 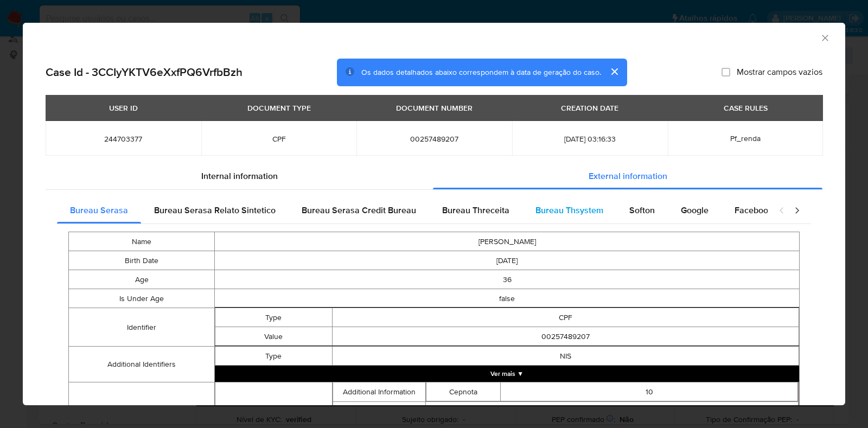 I want to click on div: Detailed external info, so click(x=413, y=211).